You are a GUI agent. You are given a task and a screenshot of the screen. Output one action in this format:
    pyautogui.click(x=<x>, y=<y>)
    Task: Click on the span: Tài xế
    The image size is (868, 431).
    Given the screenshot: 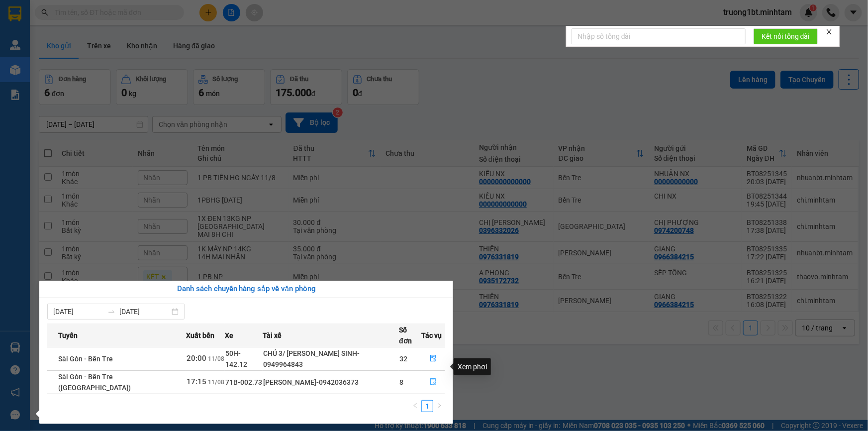 What is the action you would take?
    pyautogui.click(x=272, y=335)
    